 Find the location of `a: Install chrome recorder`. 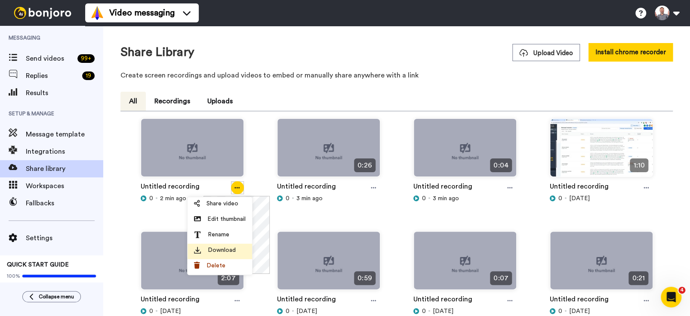

a: Install chrome recorder is located at coordinates (631, 52).